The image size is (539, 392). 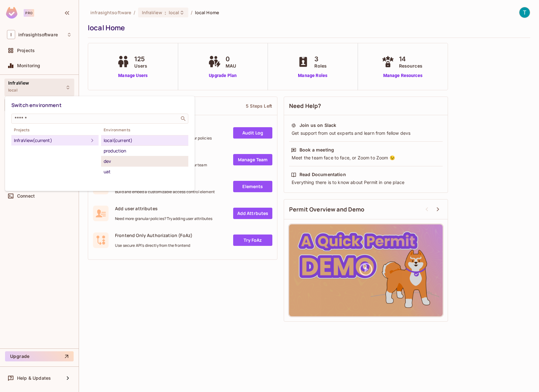 What do you see at coordinates (145, 140) in the screenshot?
I see `div: local (current)` at bounding box center [145, 140].